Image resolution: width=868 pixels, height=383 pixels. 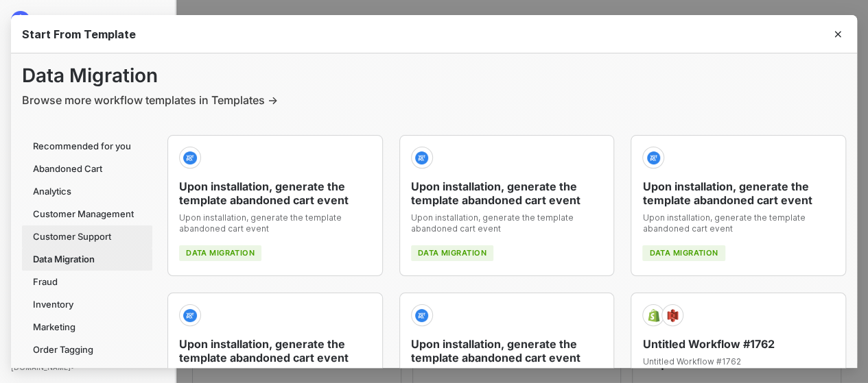 What do you see at coordinates (87, 350) in the screenshot?
I see `div: Order Tagging` at bounding box center [87, 350].